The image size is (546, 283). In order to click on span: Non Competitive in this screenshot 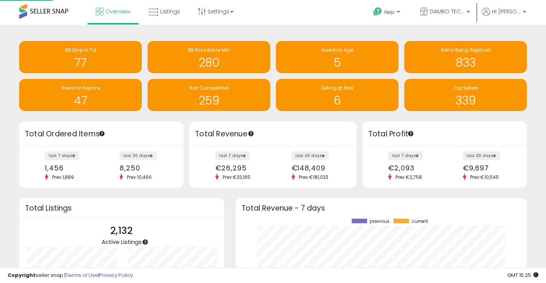, I will do `click(209, 88)`.